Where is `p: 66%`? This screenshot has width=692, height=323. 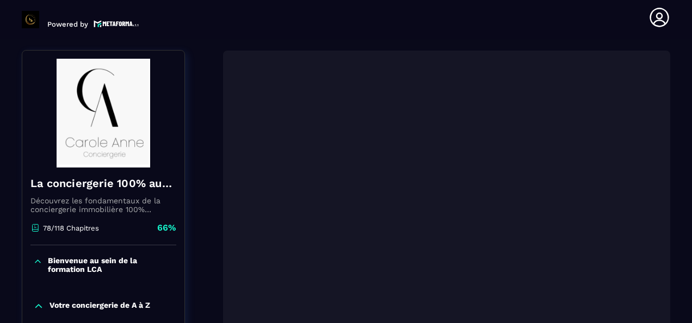
p: 66% is located at coordinates (167, 228).